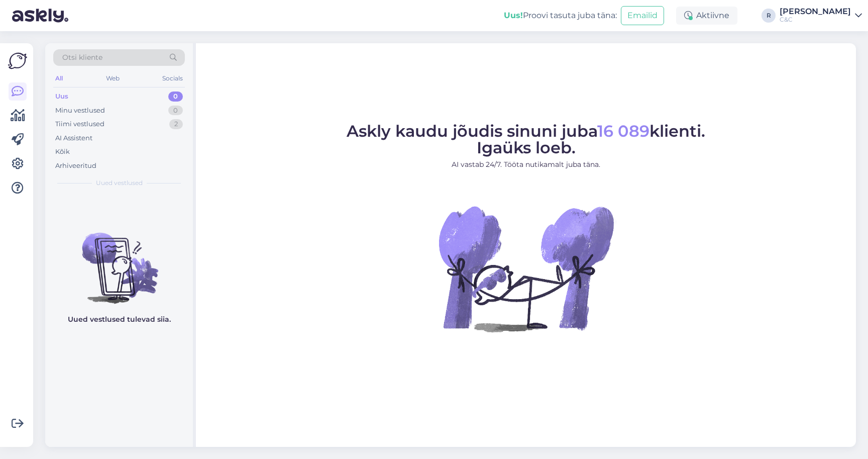  Describe the element at coordinates (707, 15) in the screenshot. I see `div: Aktiivne` at that location.